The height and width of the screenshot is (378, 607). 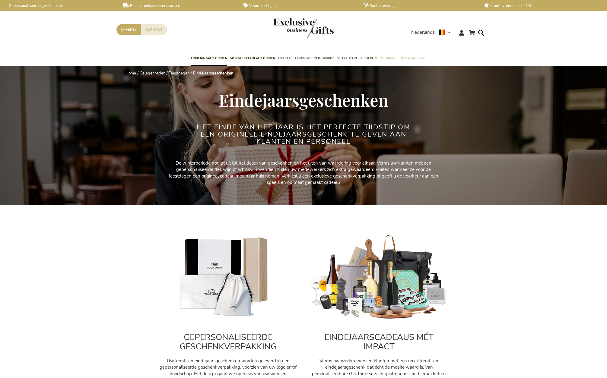 What do you see at coordinates (357, 58) in the screenshot?
I see `span: Select Keuze Cadeaubon` at bounding box center [357, 58].